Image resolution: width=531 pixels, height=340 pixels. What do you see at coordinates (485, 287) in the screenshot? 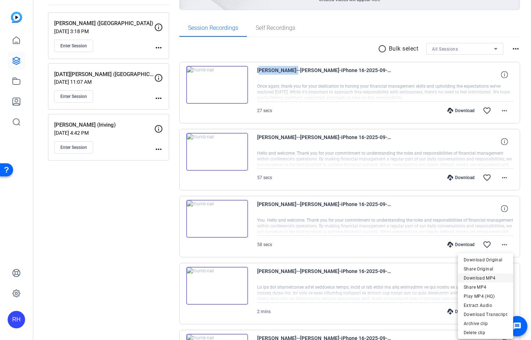
I see `span: Share MP4` at bounding box center [485, 287].